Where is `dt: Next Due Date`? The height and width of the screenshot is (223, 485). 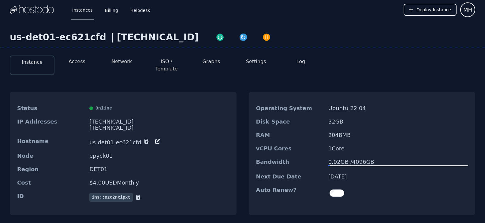 dt: Next Due Date is located at coordinates (290, 177).